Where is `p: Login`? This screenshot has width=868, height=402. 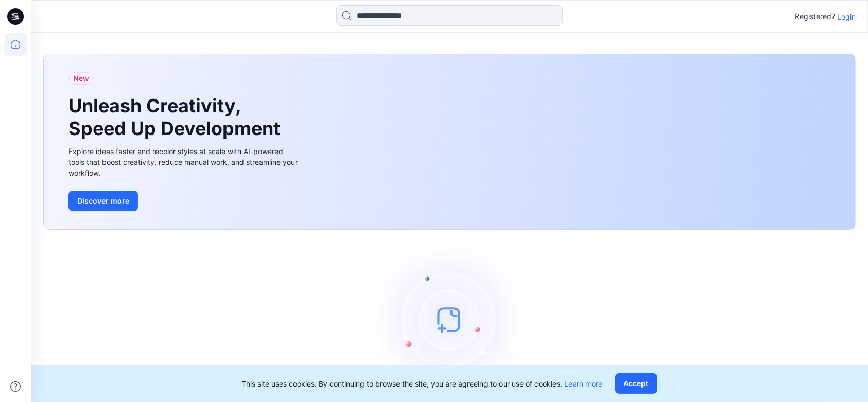 p: Login is located at coordinates (846, 16).